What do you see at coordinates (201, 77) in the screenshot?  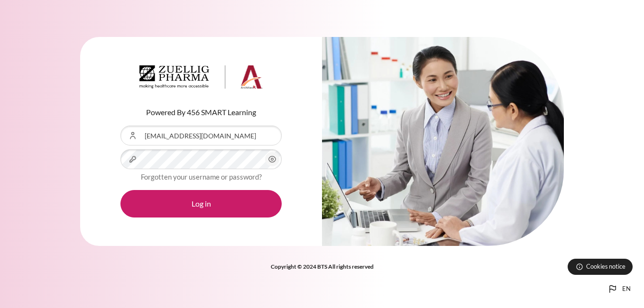 I see `img: Architeck` at bounding box center [201, 77].